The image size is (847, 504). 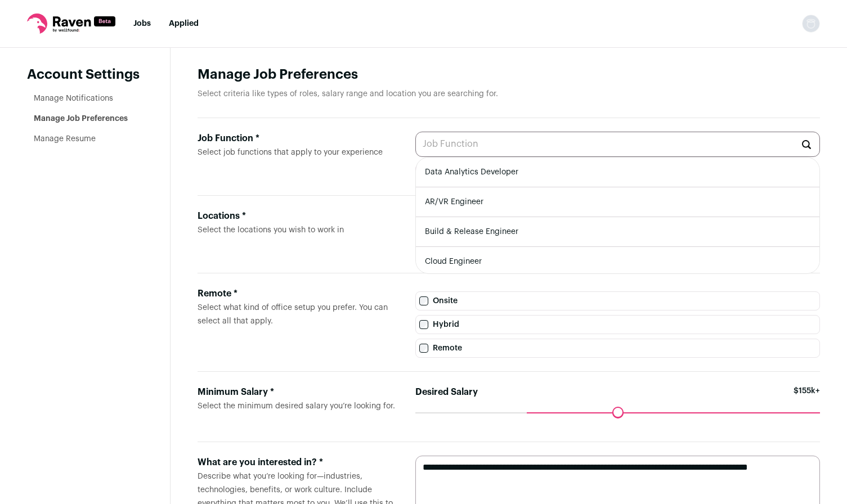 I want to click on p: Select criteria like types of roles, salary range and location you are searching for., so click(x=509, y=94).